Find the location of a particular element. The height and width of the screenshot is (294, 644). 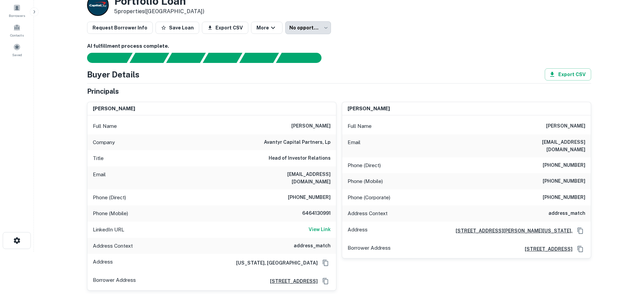

div: No opportunity is located at coordinates (308, 28).